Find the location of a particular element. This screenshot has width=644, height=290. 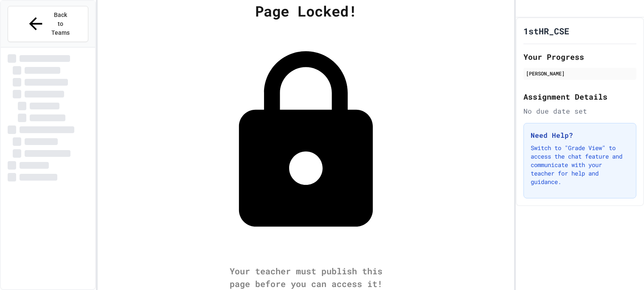

span: Back to Teams is located at coordinates (60, 24).